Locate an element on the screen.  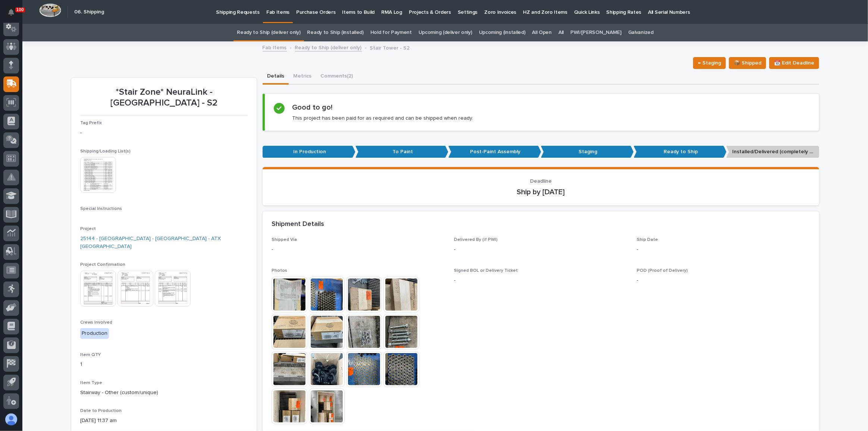
div: Production is located at coordinates (94, 333).